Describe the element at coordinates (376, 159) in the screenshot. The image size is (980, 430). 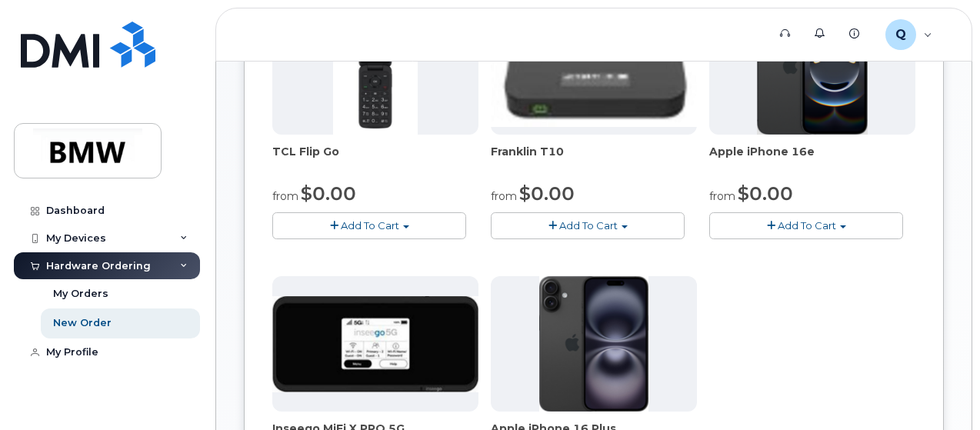
I see `span: TCL Flip Go` at that location.